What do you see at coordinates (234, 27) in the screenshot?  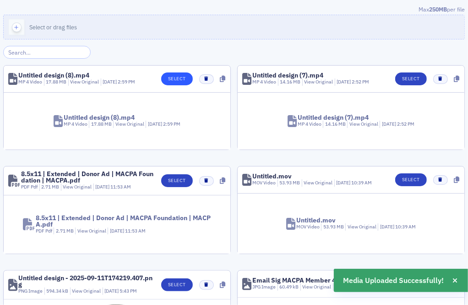 I see `button: Select or drag files` at bounding box center [234, 27].